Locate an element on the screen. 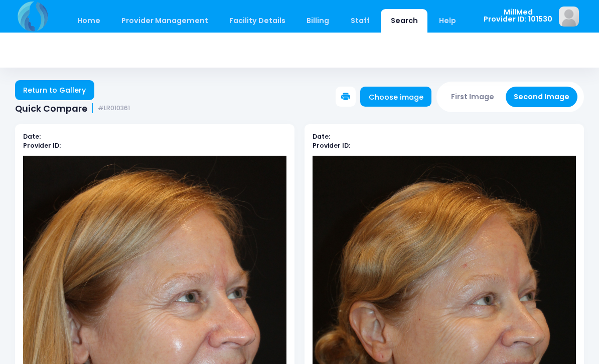  span: MillMed Provider ID: 101530 is located at coordinates (517, 16).